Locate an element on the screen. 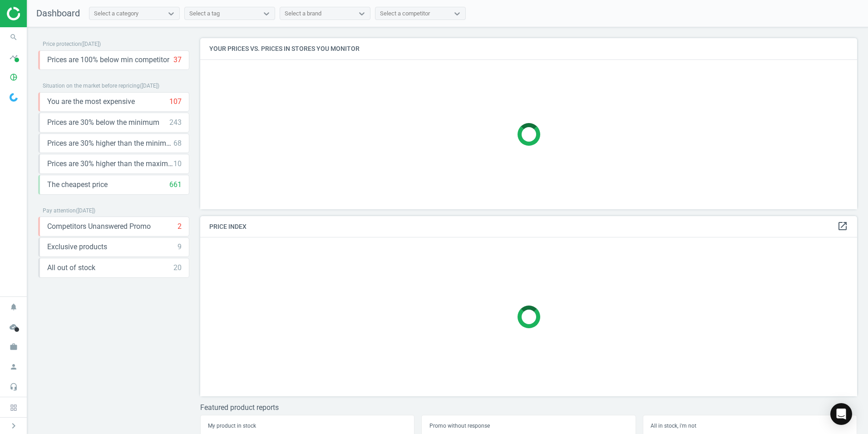  h5: All in stock, i'm not is located at coordinates (750, 426).